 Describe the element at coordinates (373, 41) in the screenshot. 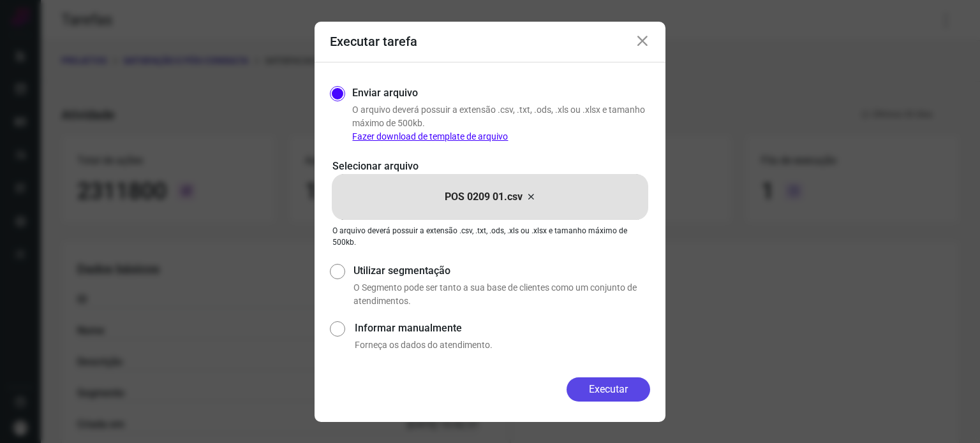

I see `h3: Executar tarefa` at that location.